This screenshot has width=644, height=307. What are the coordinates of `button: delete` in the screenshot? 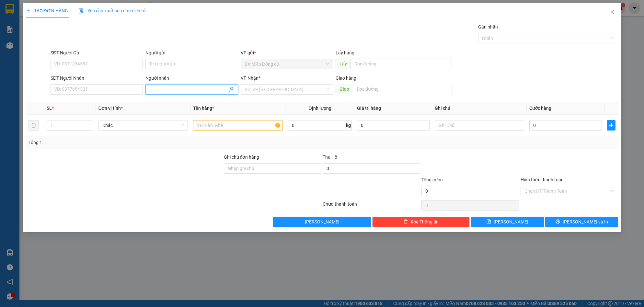 It's located at (34, 125).